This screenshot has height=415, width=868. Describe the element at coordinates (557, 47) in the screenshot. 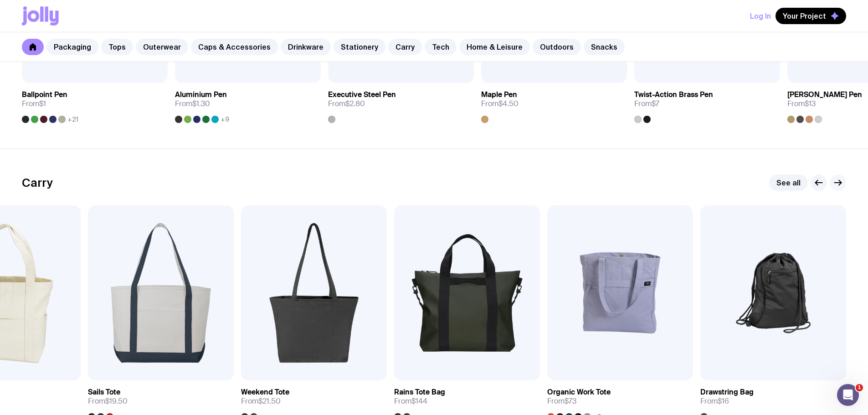

I see `a: Outdoors` at that location.